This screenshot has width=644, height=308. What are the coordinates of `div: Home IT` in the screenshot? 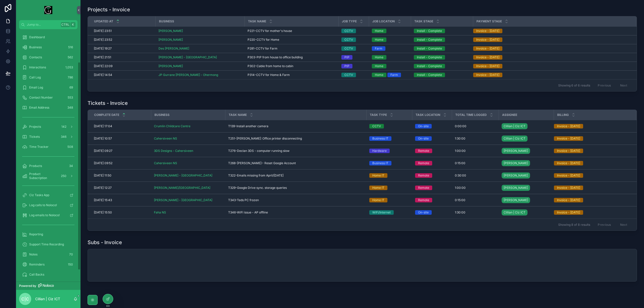 It's located at (378, 188).